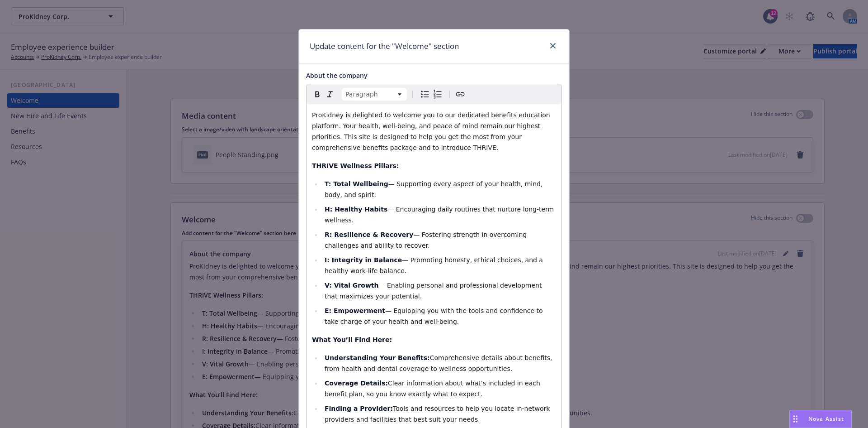  I want to click on strong: I: Integrity in Balance, so click(363, 260).